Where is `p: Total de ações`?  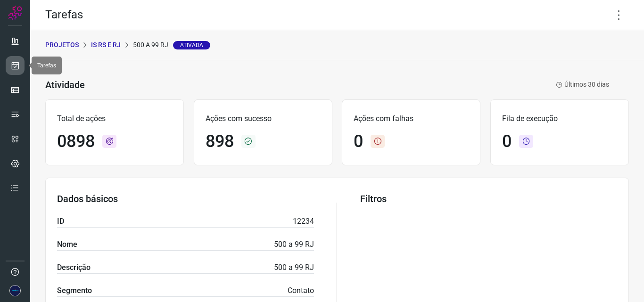
p: Total de ações is located at coordinates (115, 119).